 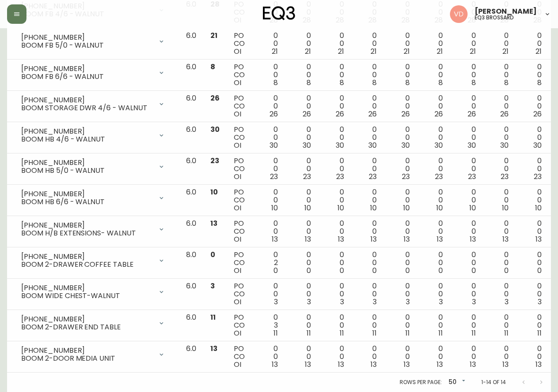 I want to click on div: 0 2, so click(x=268, y=263).